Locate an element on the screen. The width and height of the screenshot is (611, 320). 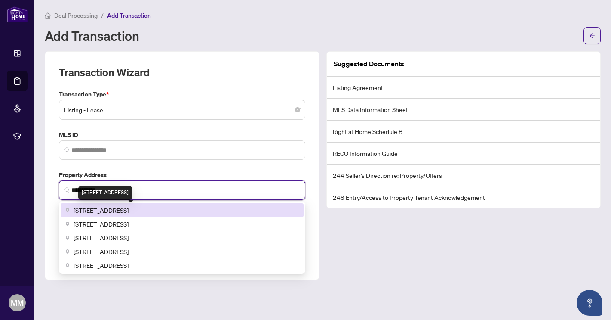
li: Right at Home Schedule B is located at coordinates (464, 131).